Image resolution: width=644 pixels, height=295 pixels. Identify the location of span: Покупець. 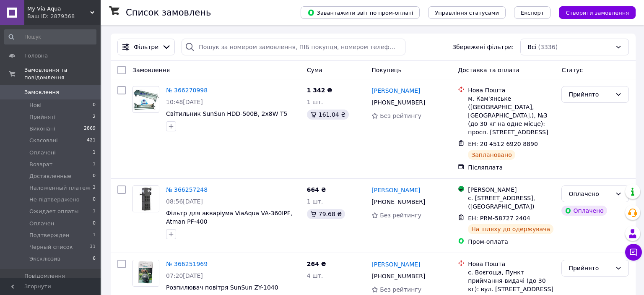
(386, 70).